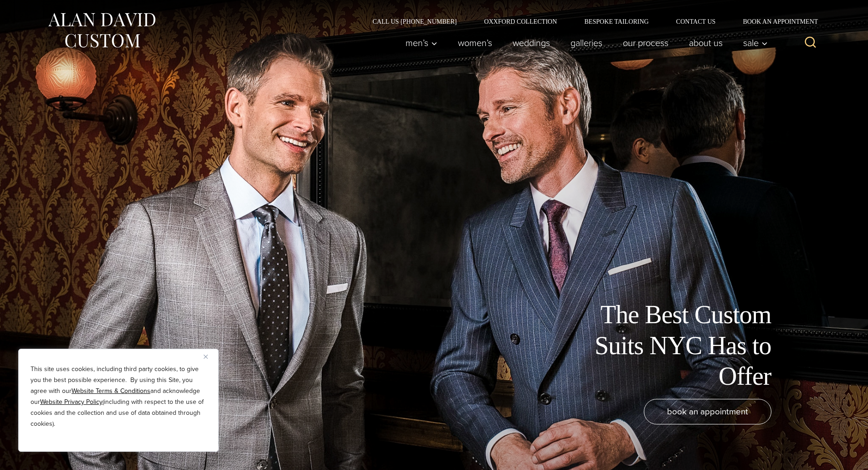  What do you see at coordinates (590, 21) in the screenshot?
I see `nav: Secondary Navigation` at bounding box center [590, 21].